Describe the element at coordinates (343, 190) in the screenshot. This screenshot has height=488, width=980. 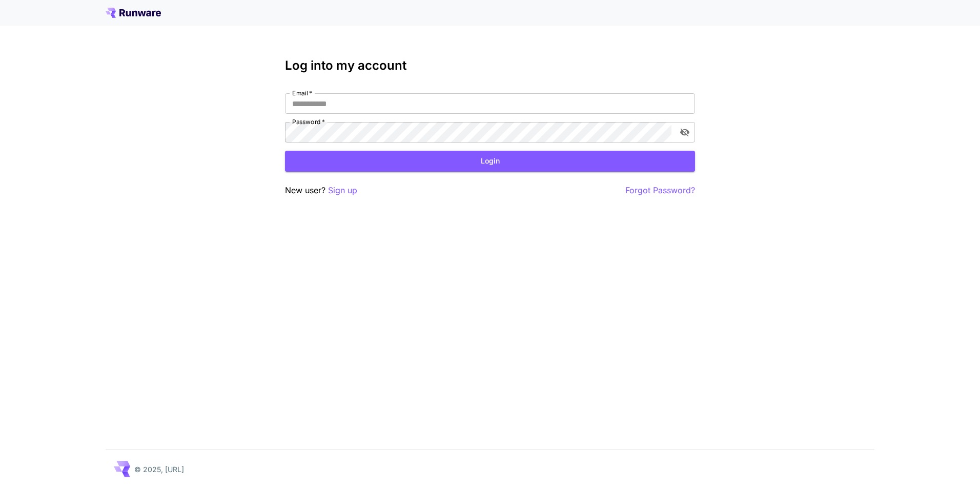
I see `button: Sign up` at that location.